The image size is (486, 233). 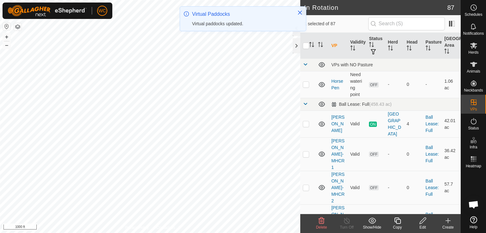 I want to click on span: WC, so click(x=102, y=11).